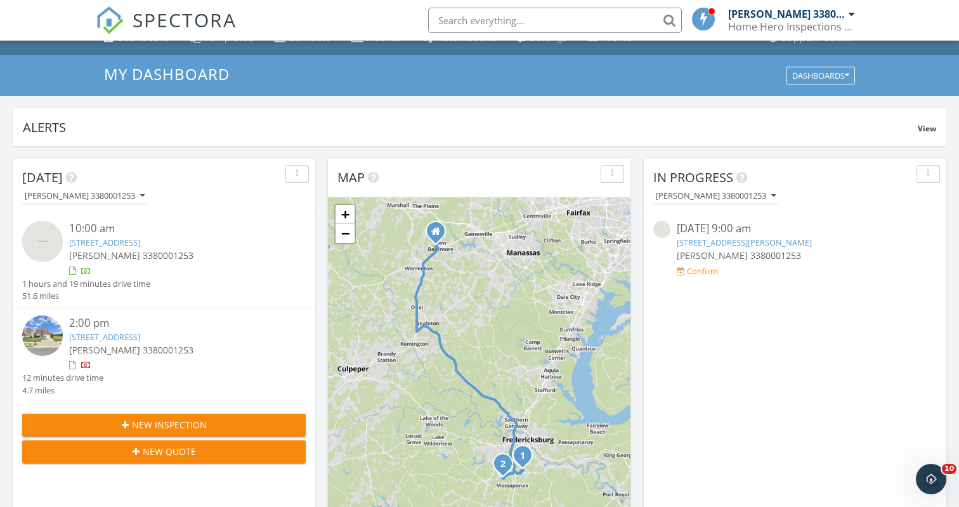  I want to click on span: SPECTORA, so click(185, 20).